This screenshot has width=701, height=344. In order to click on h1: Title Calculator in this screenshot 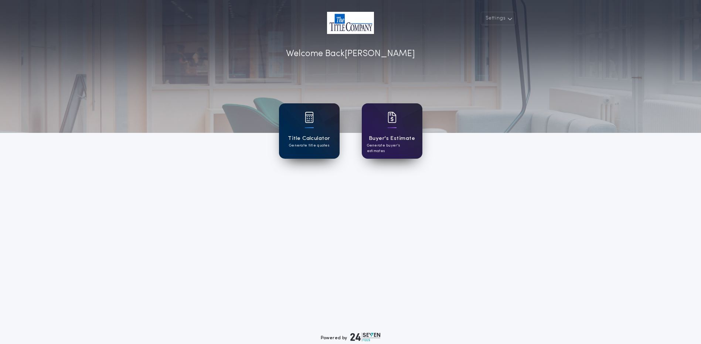, I will do `click(309, 138)`.